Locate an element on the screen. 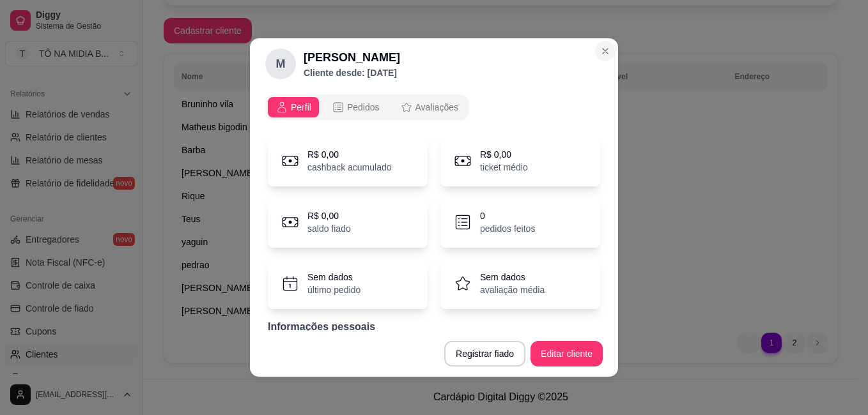  span: Pedidos is located at coordinates (363, 107).